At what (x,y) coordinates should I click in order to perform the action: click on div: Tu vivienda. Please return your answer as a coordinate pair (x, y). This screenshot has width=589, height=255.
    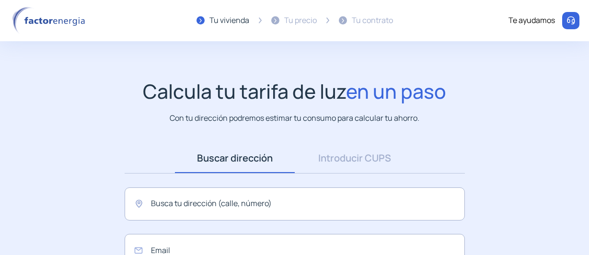
    Looking at the image, I should click on (229, 21).